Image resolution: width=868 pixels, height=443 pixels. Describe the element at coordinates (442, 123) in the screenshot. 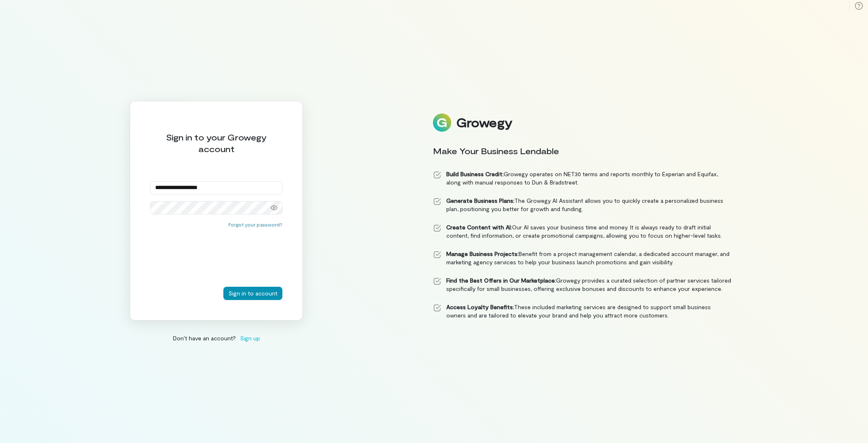

I see `img: Logo` at that location.